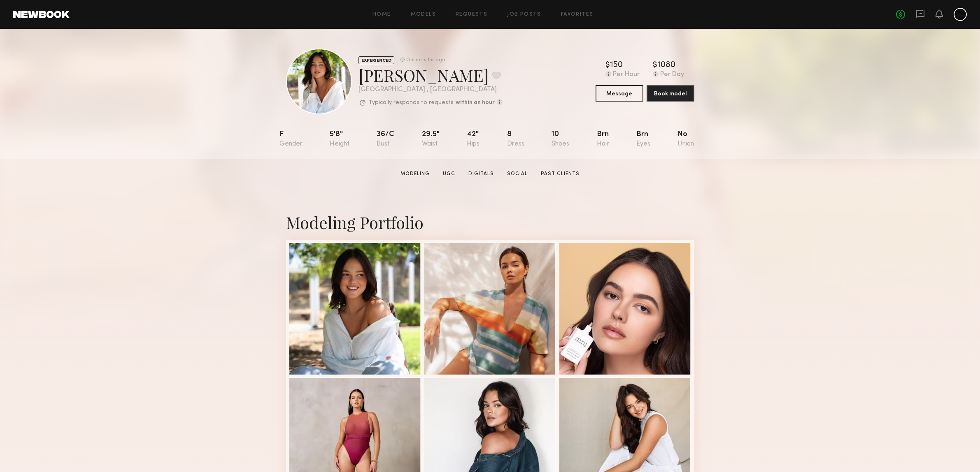  I want to click on div: 42", so click(473, 139).